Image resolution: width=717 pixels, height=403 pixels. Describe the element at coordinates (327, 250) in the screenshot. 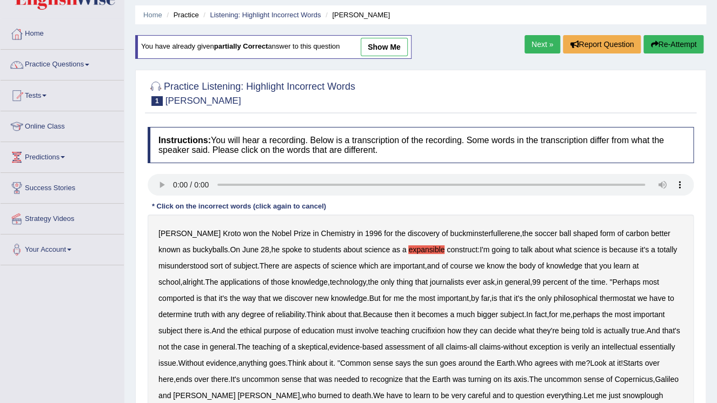

I see `b: students` at that location.